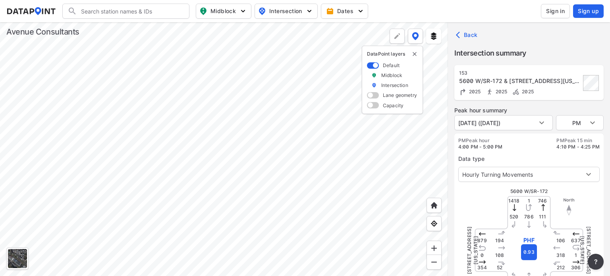 The image size is (610, 276). What do you see at coordinates (434, 223) in the screenshot?
I see `div: View my location` at bounding box center [434, 223].